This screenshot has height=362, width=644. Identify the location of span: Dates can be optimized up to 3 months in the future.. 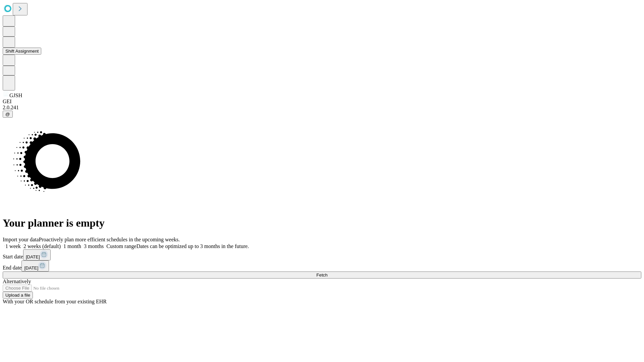
(192, 246).